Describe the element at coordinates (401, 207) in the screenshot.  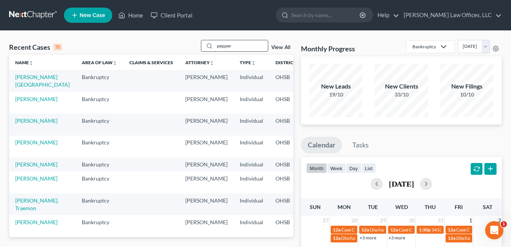
I see `span: Wed` at that location.